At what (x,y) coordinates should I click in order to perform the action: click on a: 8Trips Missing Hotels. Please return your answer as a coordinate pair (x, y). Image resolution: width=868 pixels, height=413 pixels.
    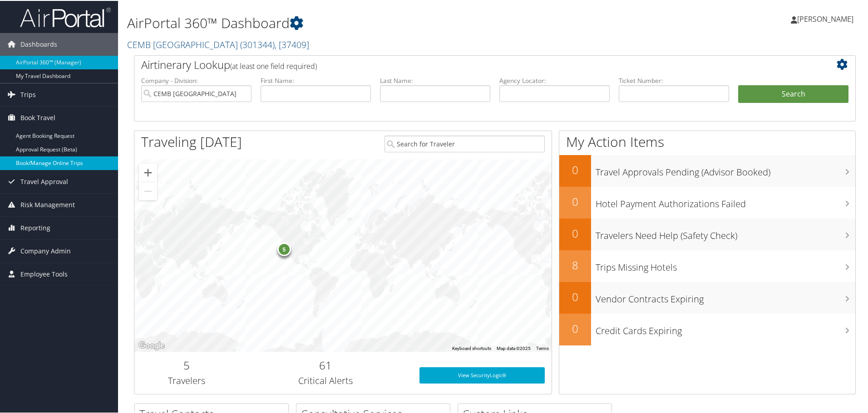
    Looking at the image, I should click on (707, 266).